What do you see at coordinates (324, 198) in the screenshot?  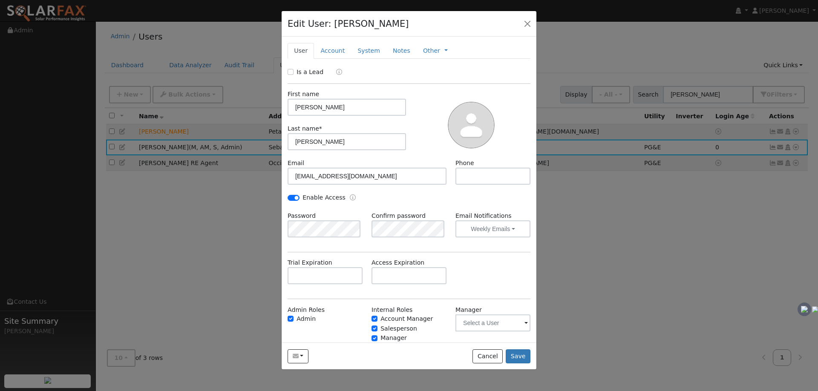 I see `label: Enable Access` at bounding box center [324, 198].